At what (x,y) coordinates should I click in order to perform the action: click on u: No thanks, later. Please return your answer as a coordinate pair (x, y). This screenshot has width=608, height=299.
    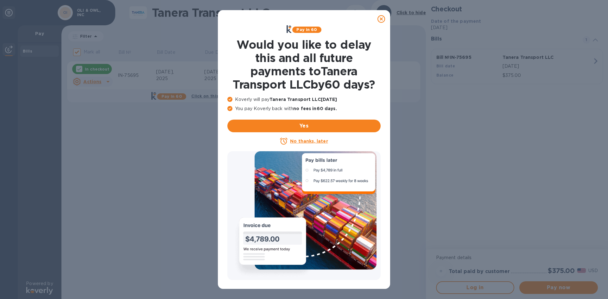
    Looking at the image, I should click on (309, 141).